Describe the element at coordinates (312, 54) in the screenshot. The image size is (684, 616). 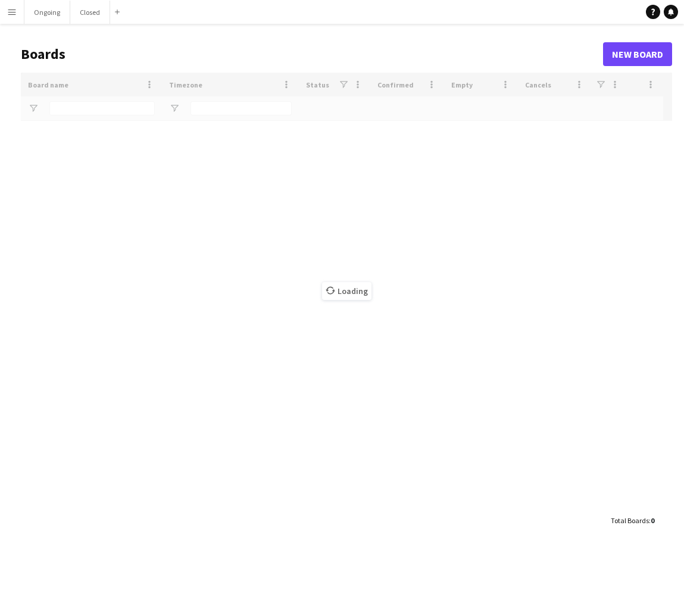
I see `h1: Boards` at that location.